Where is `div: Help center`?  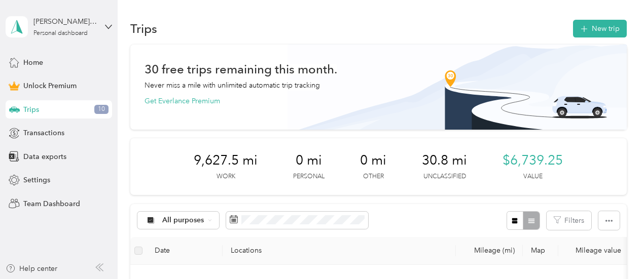
div: Help center is located at coordinates (32, 269).